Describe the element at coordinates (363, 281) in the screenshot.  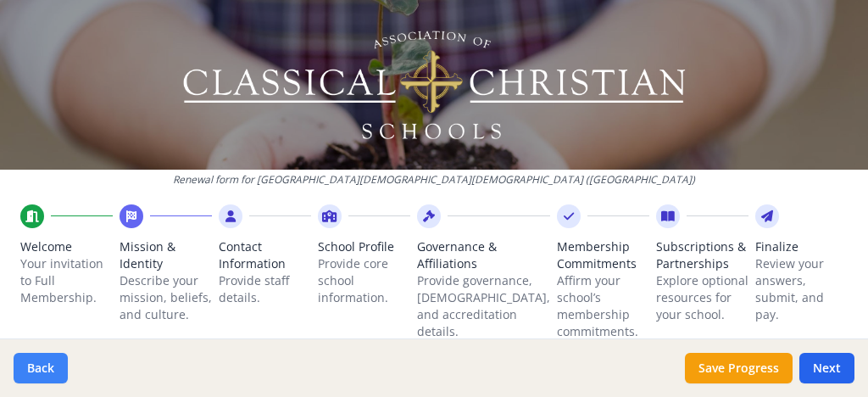
I see `p: Provide core school information.` at that location.